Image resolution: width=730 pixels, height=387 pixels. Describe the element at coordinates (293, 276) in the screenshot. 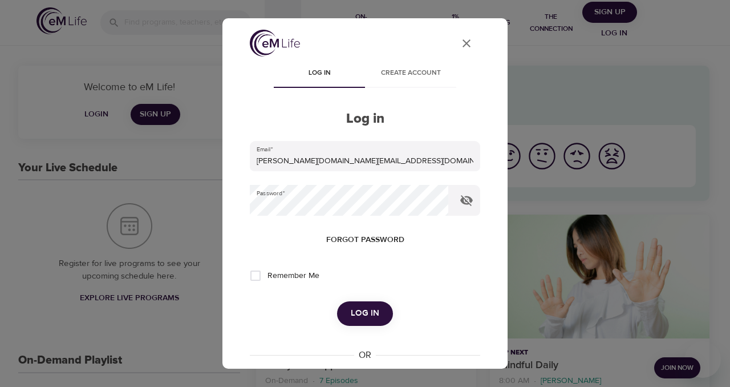

I see `span: Remember Me` at that location.